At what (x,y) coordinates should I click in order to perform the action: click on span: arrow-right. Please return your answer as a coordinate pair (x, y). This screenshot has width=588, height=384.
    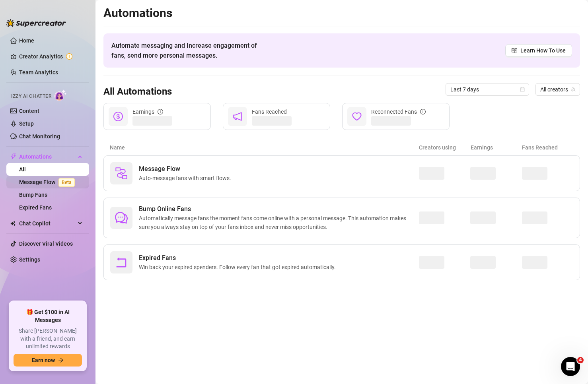
    Looking at the image, I should click on (61, 360).